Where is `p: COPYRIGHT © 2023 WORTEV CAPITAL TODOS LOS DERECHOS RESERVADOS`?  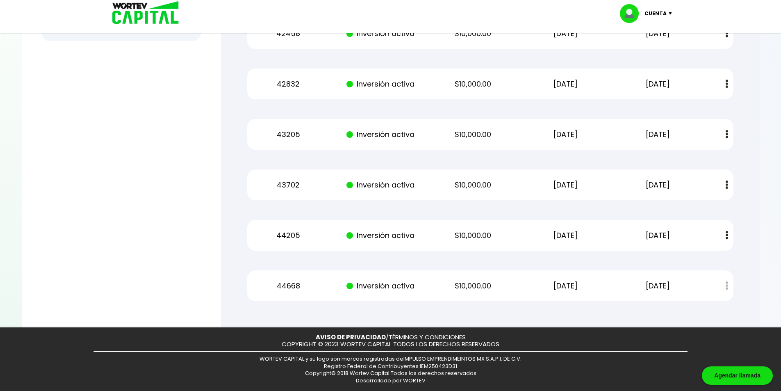 p: COPYRIGHT © 2023 WORTEV CAPITAL TODOS LOS DERECHOS RESERVADOS is located at coordinates (391, 344).